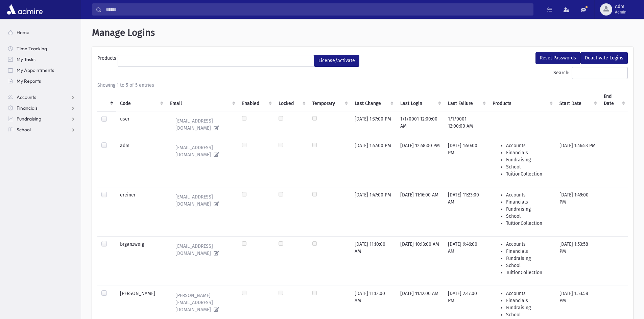 This screenshot has height=319, width=644. What do you see at coordinates (337, 61) in the screenshot?
I see `button: License/Activate` at bounding box center [337, 61].